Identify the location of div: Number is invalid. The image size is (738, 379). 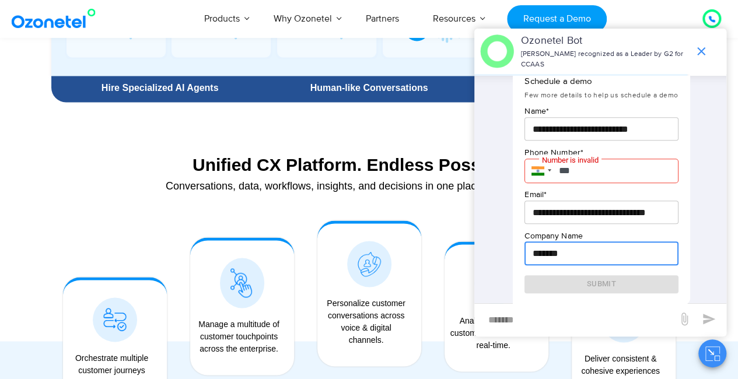
(570, 160).